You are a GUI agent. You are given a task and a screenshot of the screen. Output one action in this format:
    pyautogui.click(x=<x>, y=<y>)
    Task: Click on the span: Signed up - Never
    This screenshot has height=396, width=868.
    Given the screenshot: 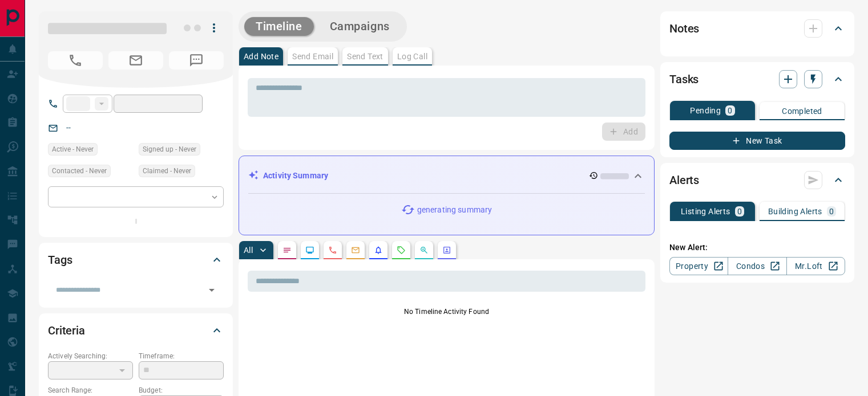 What is the action you would take?
    pyautogui.click(x=170, y=150)
    